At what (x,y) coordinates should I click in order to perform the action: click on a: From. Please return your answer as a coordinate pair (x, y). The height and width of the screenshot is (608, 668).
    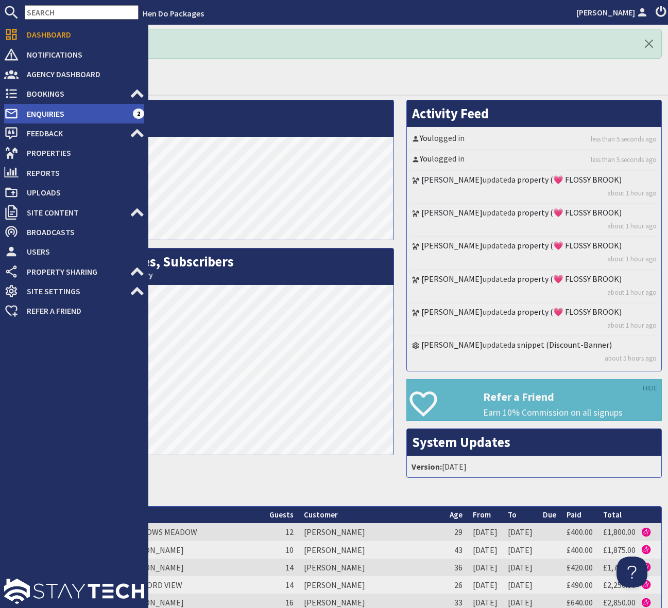
    Looking at the image, I should click on (481, 515).